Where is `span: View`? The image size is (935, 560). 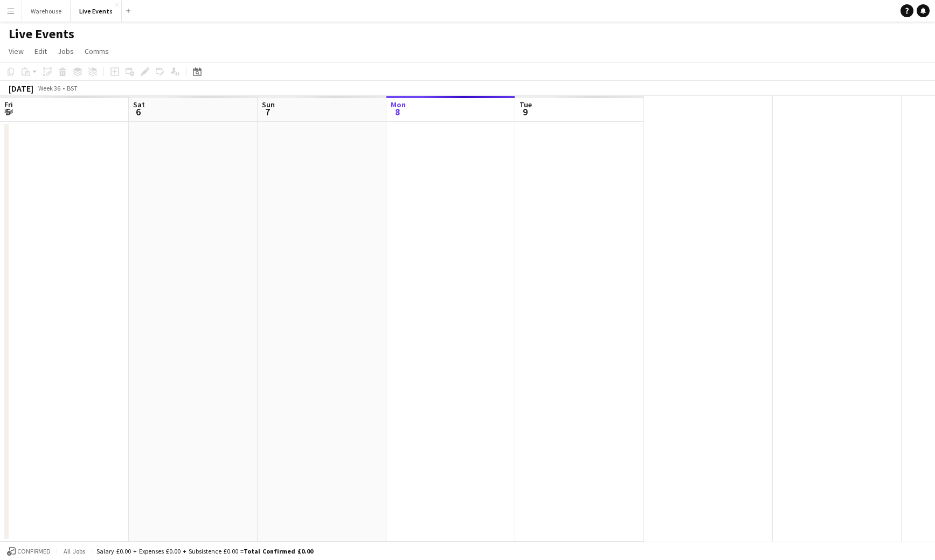
span: View is located at coordinates (16, 51).